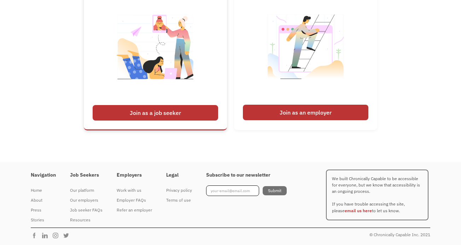 The image size is (461, 245). What do you see at coordinates (246, 191) in the screenshot?
I see `form: Footer Newsletter` at bounding box center [246, 191].